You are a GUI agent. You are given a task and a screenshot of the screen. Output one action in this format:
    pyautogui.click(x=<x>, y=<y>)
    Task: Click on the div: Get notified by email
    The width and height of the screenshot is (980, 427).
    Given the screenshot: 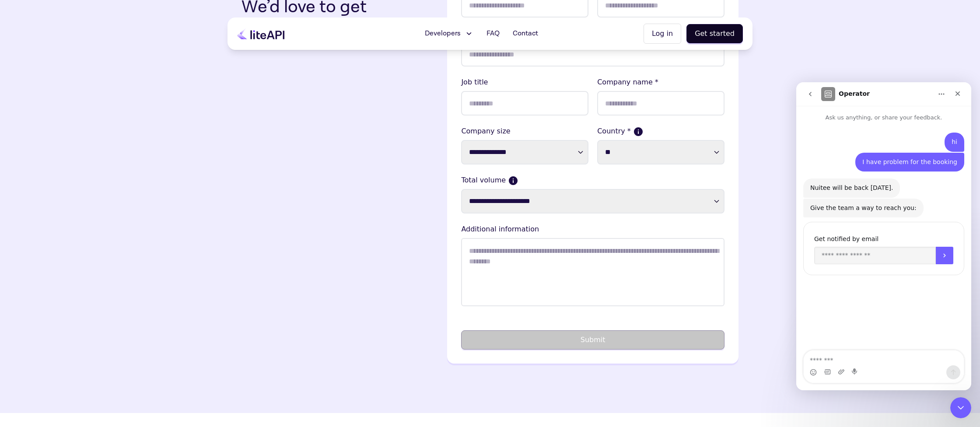 What is the action you would take?
    pyautogui.click(x=88, y=156)
    